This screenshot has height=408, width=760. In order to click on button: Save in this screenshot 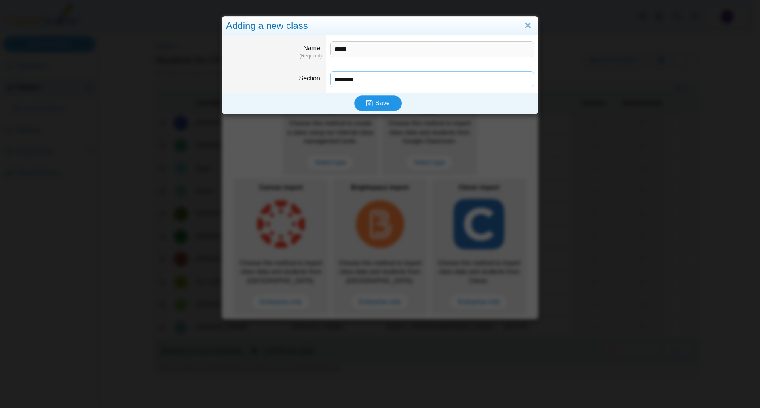, I will do `click(378, 103)`.